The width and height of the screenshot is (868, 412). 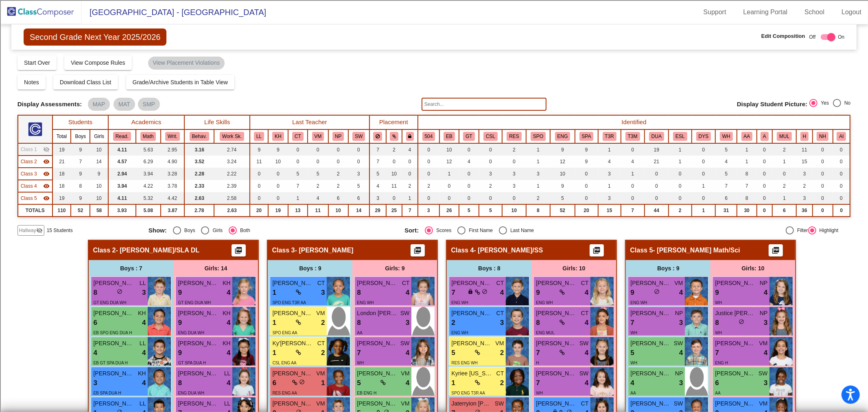 I want to click on div: Rename Outline, so click(x=434, y=89).